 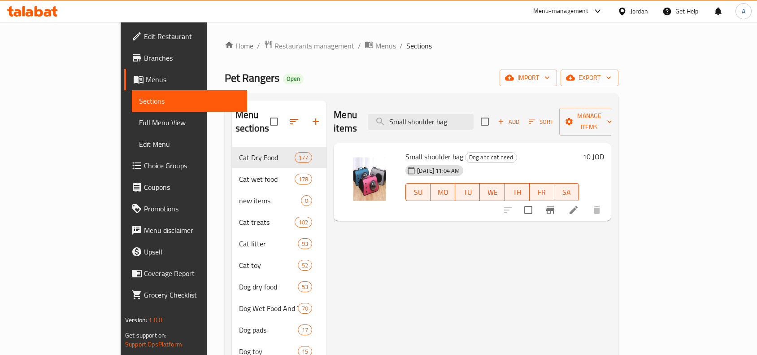 I want to click on span: Grocery Checklist, so click(x=192, y=295).